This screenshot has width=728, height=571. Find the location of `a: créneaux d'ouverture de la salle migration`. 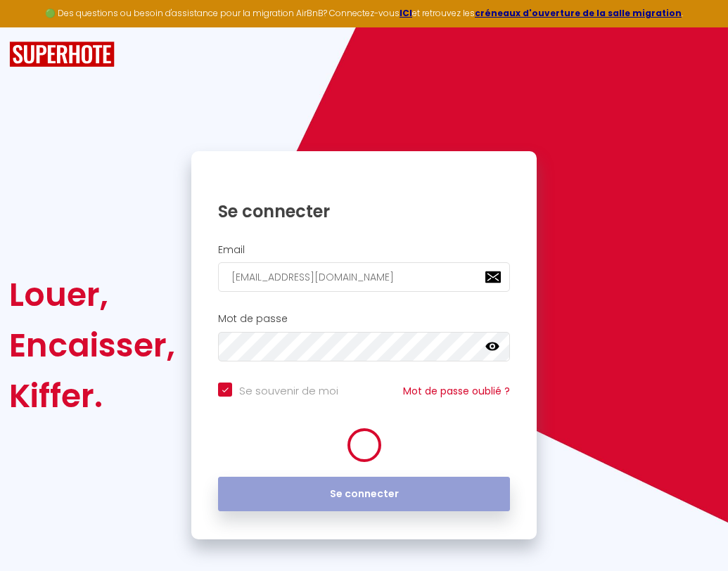

a: créneaux d'ouverture de la salle migration is located at coordinates (578, 12).